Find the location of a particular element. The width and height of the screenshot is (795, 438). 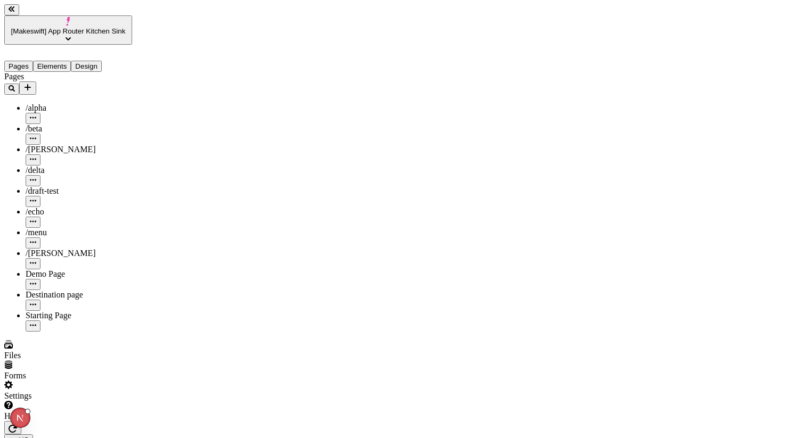

button: Elements is located at coordinates (52, 66).